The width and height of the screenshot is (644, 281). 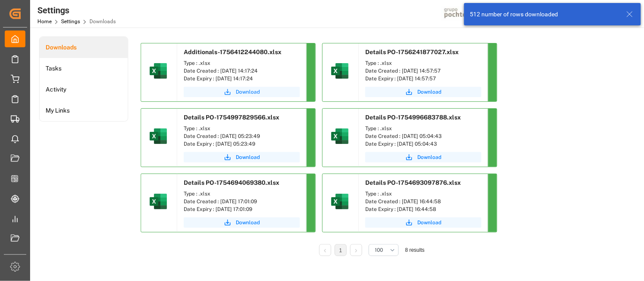 What do you see at coordinates (83, 111) in the screenshot?
I see `a: My Links` at bounding box center [83, 111].